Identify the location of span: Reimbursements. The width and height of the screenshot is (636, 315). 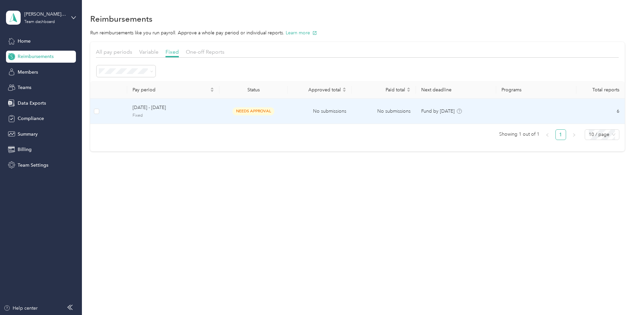
(36, 56).